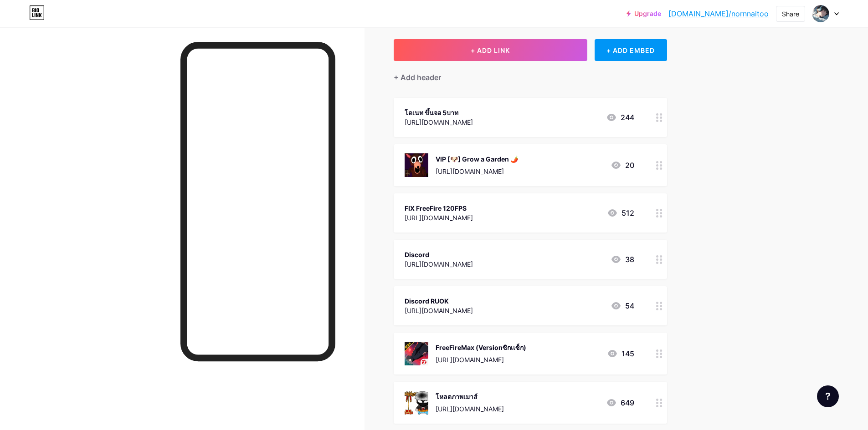 This screenshot has height=430, width=868. I want to click on div: VIP [🐶] Grow a Garden 🌶️, so click(477, 159).